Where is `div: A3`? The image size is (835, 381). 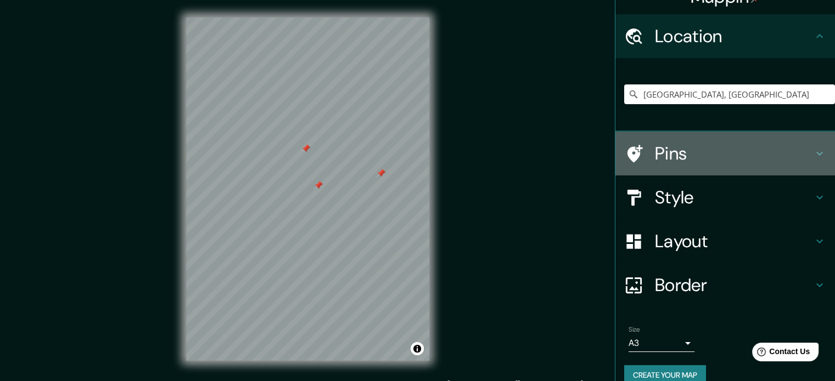
div: A3 is located at coordinates (661, 344).